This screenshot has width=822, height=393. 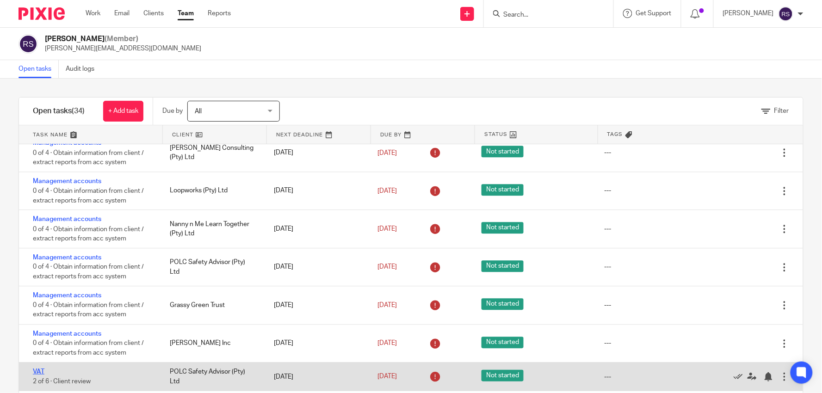 What do you see at coordinates (62, 382) in the screenshot?
I see `span: 2 of 6 · Client review` at bounding box center [62, 382].